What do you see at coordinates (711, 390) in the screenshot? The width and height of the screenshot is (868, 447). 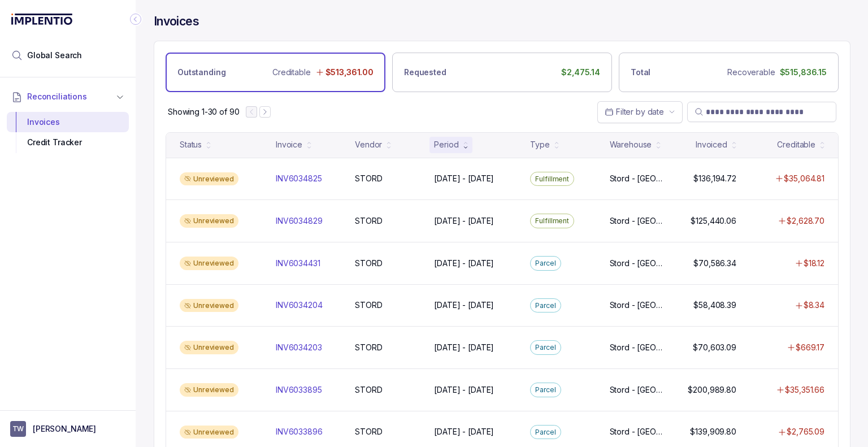 I see `p: $200,989.80` at bounding box center [711, 390].